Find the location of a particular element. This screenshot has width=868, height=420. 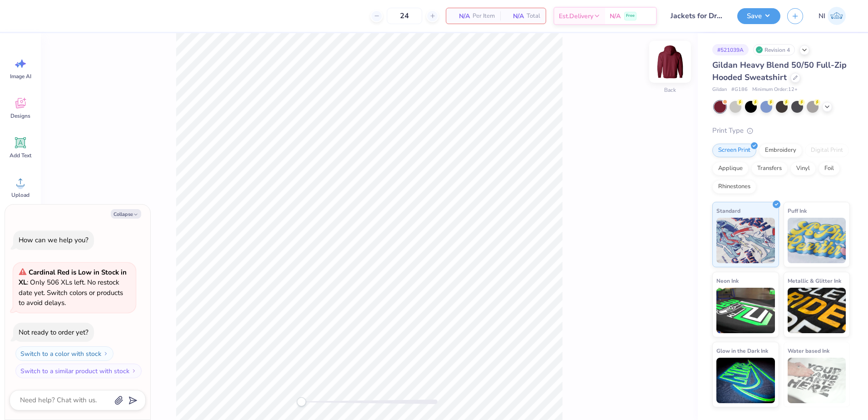

img: Glow in the Dark Ink is located at coordinates (746, 380).